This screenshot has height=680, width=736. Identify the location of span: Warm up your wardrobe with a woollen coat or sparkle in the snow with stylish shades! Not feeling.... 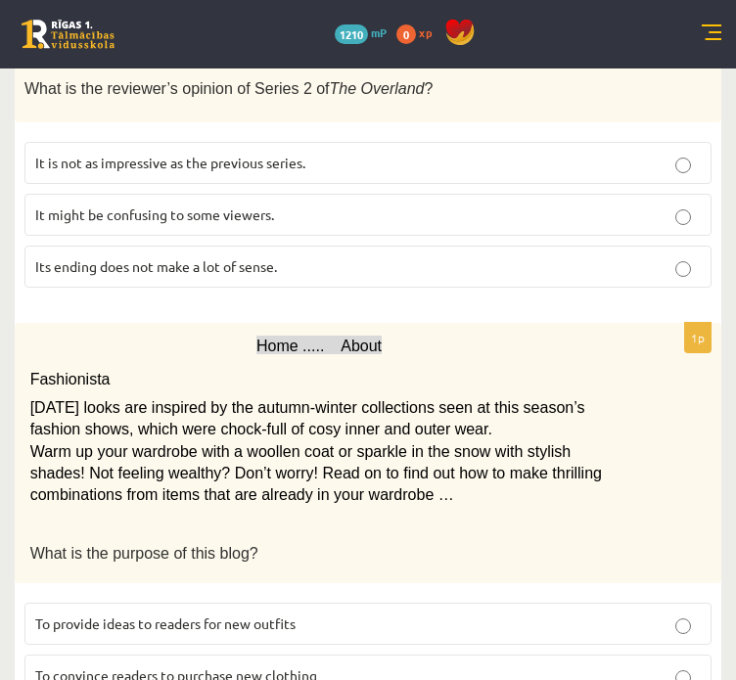
(316, 474).